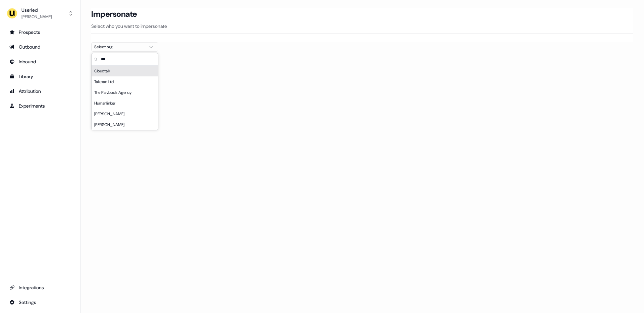 The image size is (644, 313). Describe the element at coordinates (40, 61) in the screenshot. I see `a: Go to Inbound` at that location.